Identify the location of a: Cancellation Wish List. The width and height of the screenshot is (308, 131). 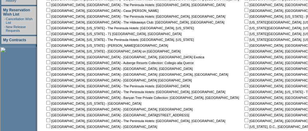
(19, 21).